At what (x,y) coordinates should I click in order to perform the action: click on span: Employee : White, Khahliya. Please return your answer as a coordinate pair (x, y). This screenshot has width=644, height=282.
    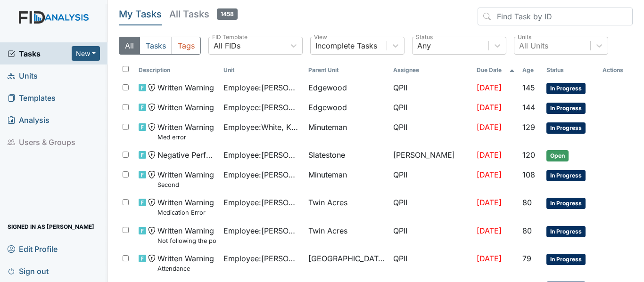
    Looking at the image, I should click on (262, 127).